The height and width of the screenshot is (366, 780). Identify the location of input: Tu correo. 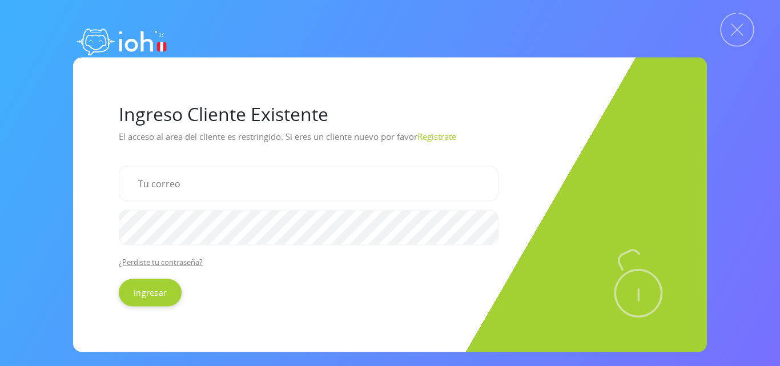
(308, 183).